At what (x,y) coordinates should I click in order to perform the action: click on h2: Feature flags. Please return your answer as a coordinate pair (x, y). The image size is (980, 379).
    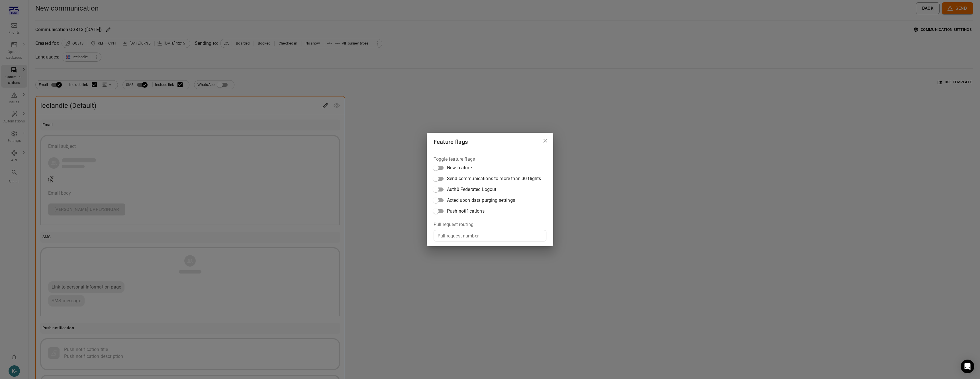
    Looking at the image, I should click on (490, 141).